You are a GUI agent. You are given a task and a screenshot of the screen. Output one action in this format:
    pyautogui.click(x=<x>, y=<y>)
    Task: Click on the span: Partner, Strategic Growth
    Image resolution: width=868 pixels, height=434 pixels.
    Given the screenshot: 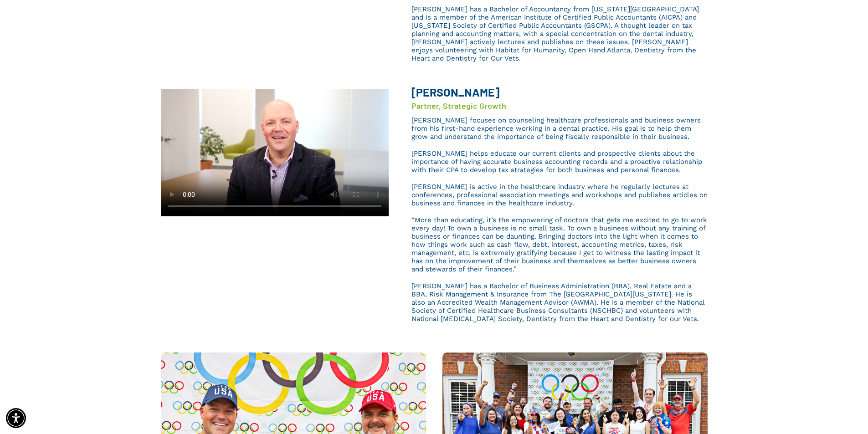 What is the action you would take?
    pyautogui.click(x=459, y=106)
    